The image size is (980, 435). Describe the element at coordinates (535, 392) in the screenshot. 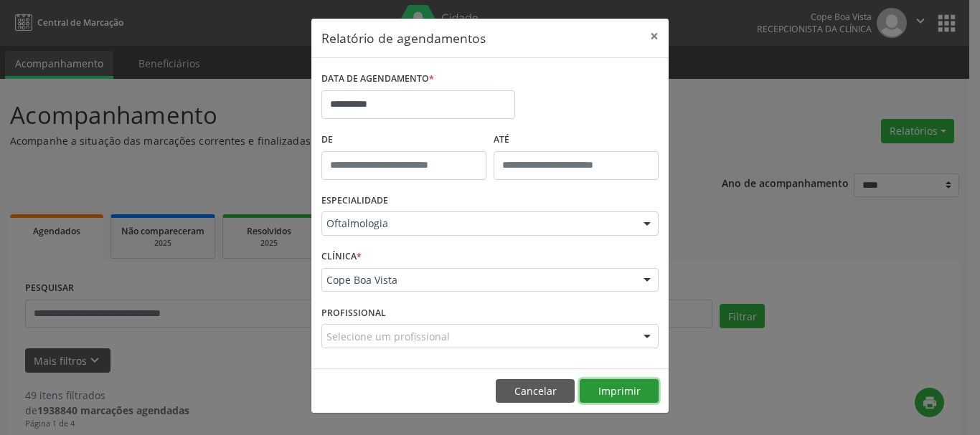

I see `button: Cancelar` at that location.